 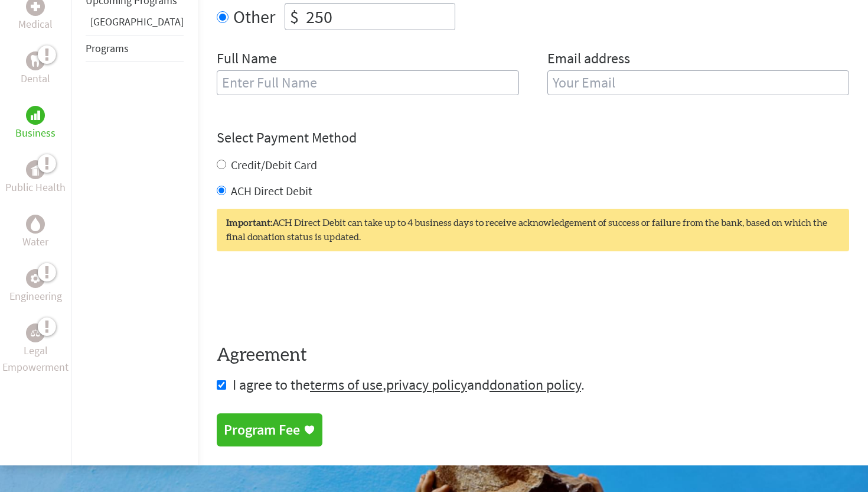 What do you see at coordinates (272, 190) in the screenshot?
I see `label: ACH Direct Debit` at bounding box center [272, 190].